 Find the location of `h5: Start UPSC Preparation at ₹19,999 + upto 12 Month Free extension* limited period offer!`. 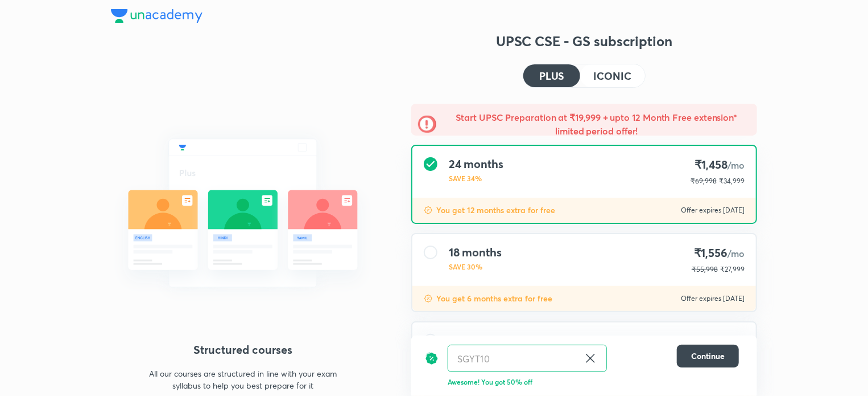

h5: Start UPSC Preparation at ₹19,999 + upto 12 Month Free extension* limited period offer! is located at coordinates (597, 124).